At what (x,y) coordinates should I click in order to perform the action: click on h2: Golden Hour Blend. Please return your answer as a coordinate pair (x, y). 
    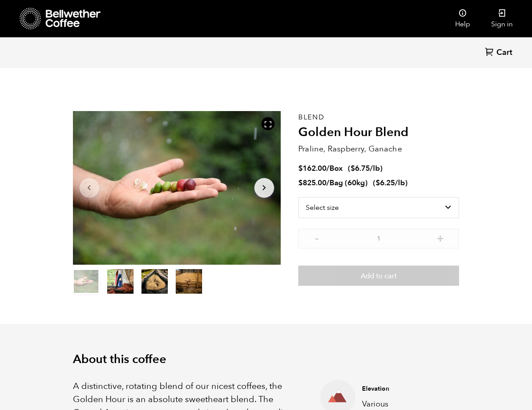
    Looking at the image, I should click on (379, 133).